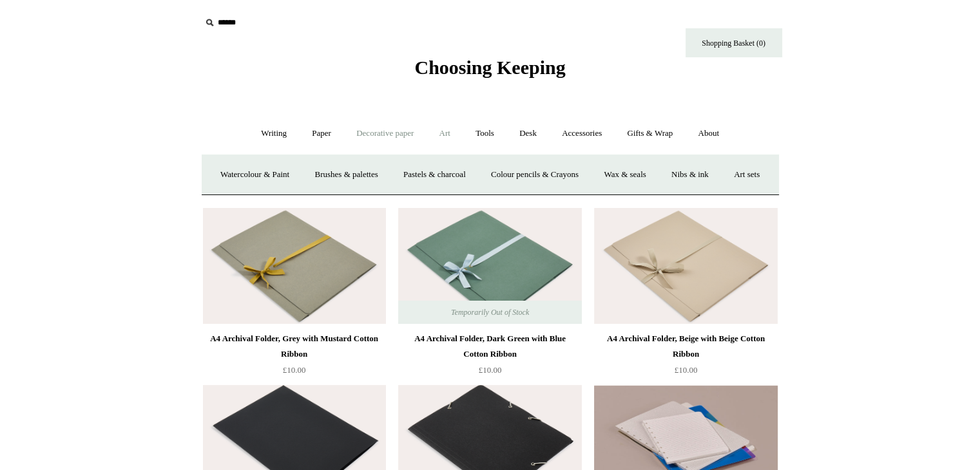 Image resolution: width=980 pixels, height=470 pixels. What do you see at coordinates (490, 358) in the screenshot?
I see `a: A4 Archival Folder, Dark Green with Blue Cotton Ribbon £10.00` at bounding box center [490, 358].